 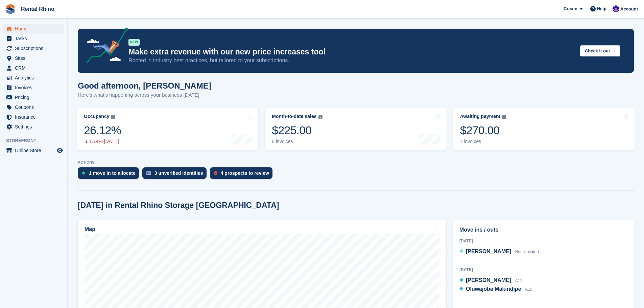 What do you see at coordinates (35, 68) in the screenshot?
I see `span: CRM` at bounding box center [35, 68].